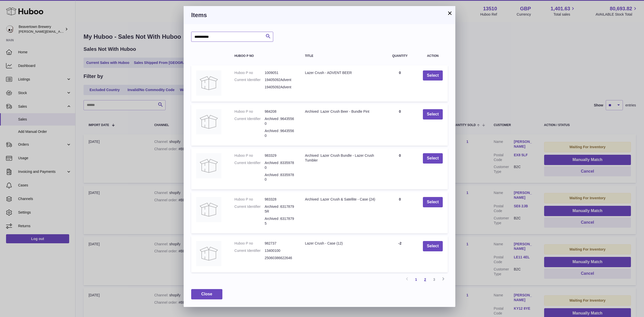 The width and height of the screenshot is (644, 317). What do you see at coordinates (341, 111) in the screenshot?
I see `div: Archived :Lazer Crush Beer - Bundle Pint` at bounding box center [341, 111].